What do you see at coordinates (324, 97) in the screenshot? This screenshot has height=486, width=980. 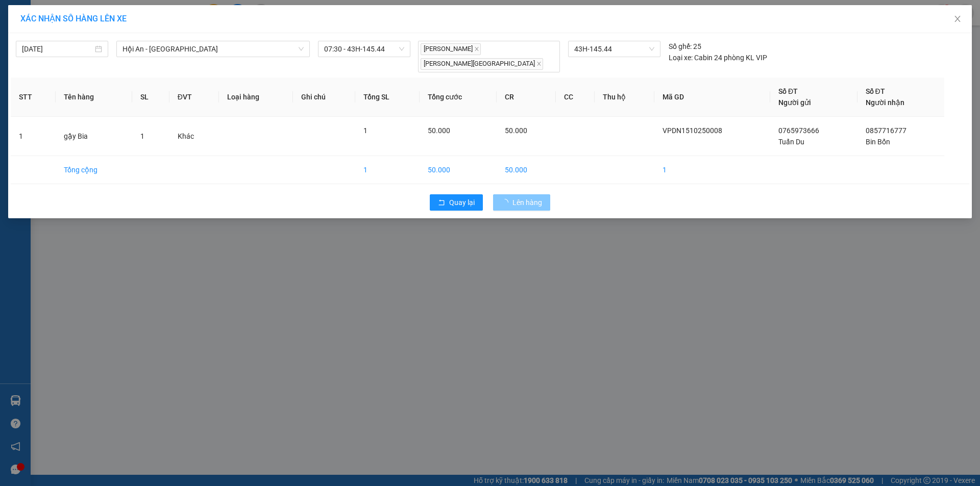 I see `th: Ghi chú` at bounding box center [324, 97].